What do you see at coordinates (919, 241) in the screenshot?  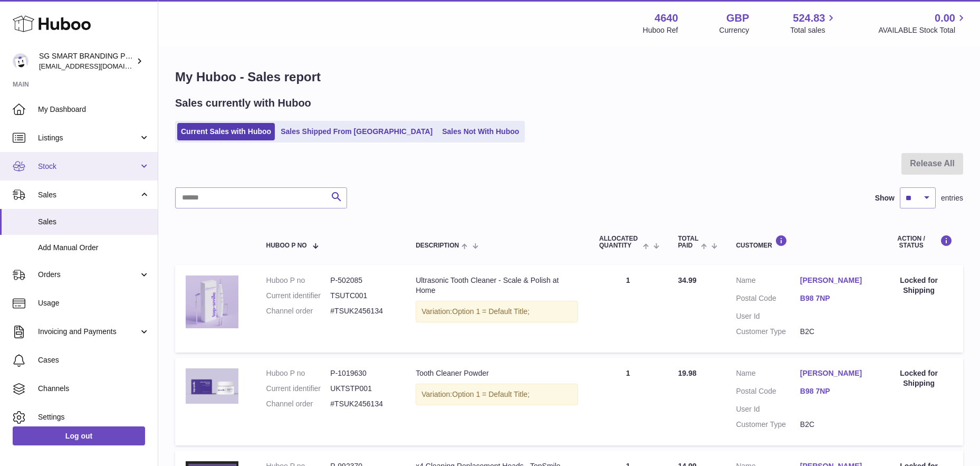 I see `div: Action / Status` at bounding box center [919, 241].